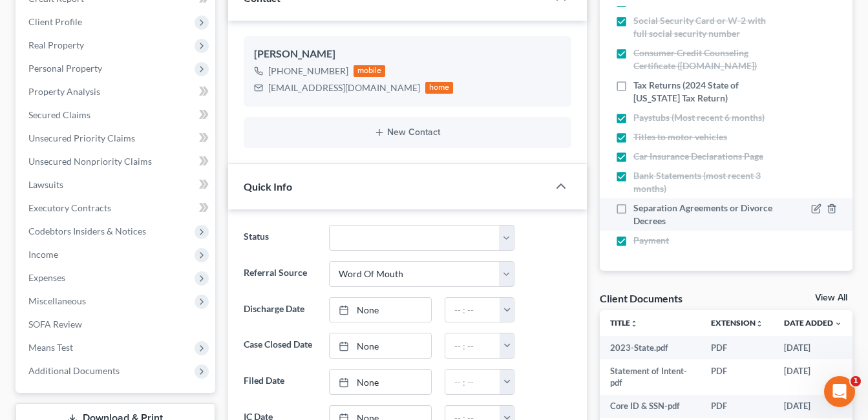  I want to click on span: Miscellaneous, so click(57, 300).